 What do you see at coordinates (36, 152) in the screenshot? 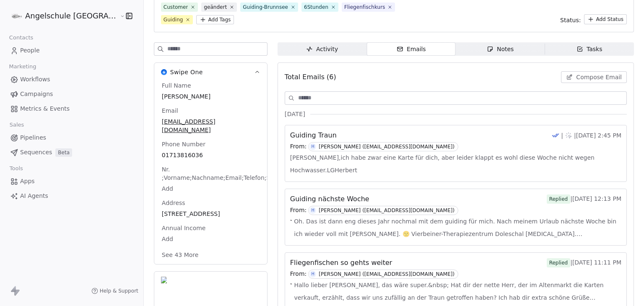
I see `span: Sequences` at bounding box center [36, 152].